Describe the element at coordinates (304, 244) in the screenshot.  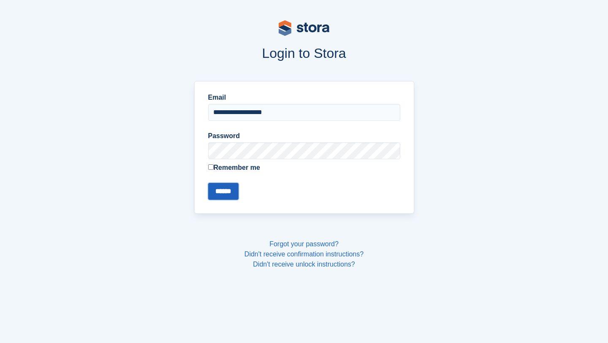
I see `a: Forgot your password?` at that location.